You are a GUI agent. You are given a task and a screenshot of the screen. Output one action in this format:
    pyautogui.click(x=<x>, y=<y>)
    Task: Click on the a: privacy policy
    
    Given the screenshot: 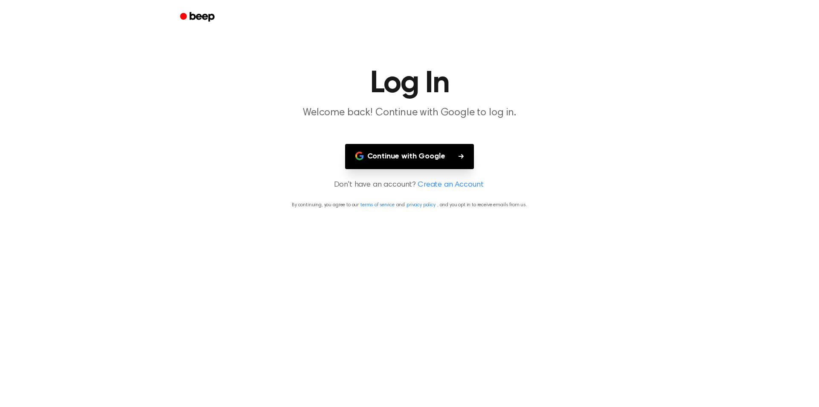 What is the action you would take?
    pyautogui.click(x=421, y=205)
    